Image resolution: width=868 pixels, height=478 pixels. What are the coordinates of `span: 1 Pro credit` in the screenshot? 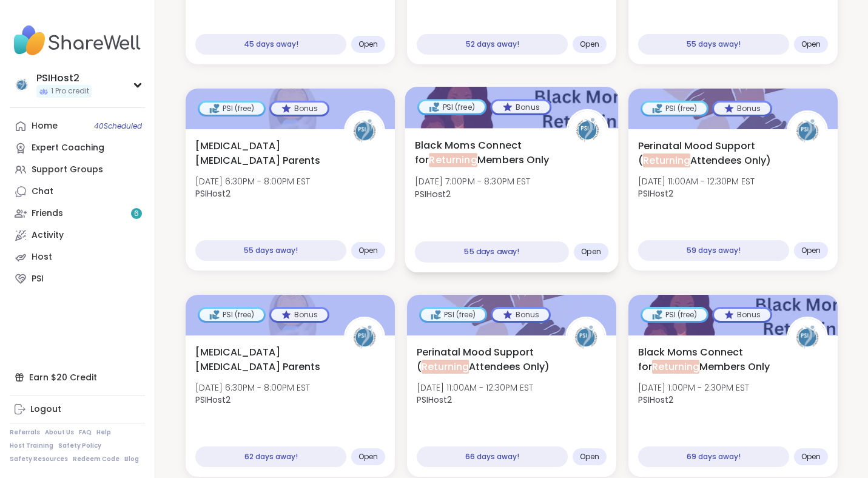 It's located at (70, 91).